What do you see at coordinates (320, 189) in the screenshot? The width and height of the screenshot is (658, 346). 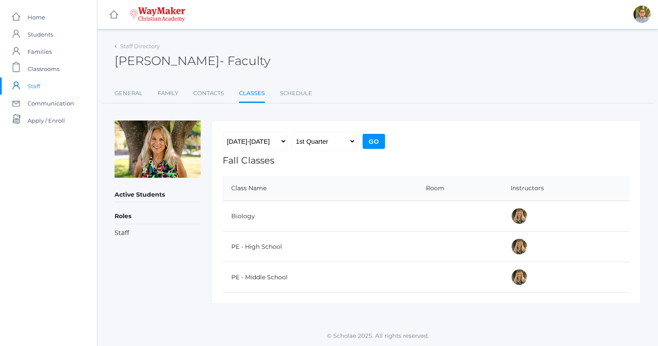 I see `th: Class Name` at bounding box center [320, 189].